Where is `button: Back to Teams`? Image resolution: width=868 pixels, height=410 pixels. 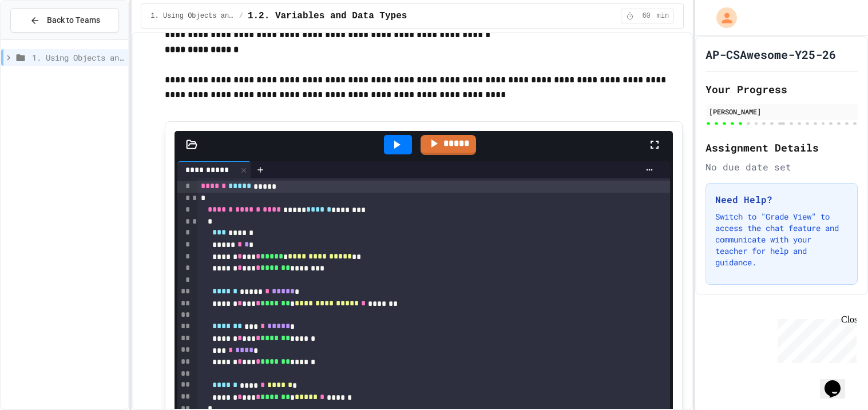 button: Back to Teams is located at coordinates (65, 20).